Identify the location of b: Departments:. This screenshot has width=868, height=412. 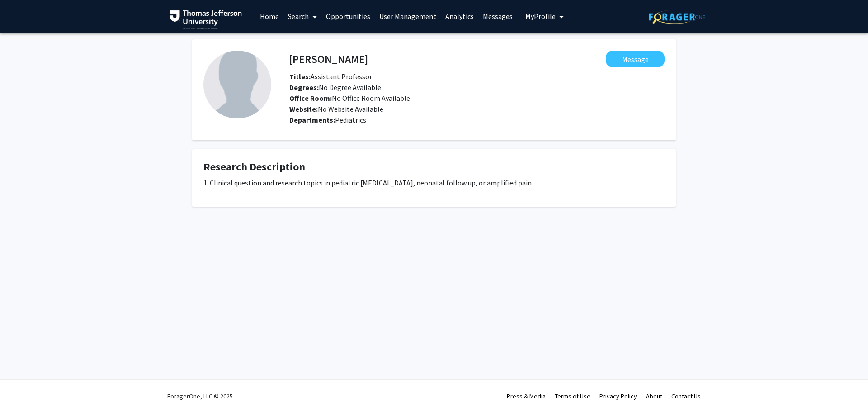
(312, 120).